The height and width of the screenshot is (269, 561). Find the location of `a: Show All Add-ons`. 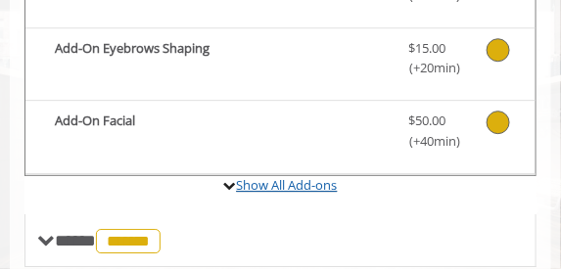

a: Show All Add-ons is located at coordinates (287, 185).